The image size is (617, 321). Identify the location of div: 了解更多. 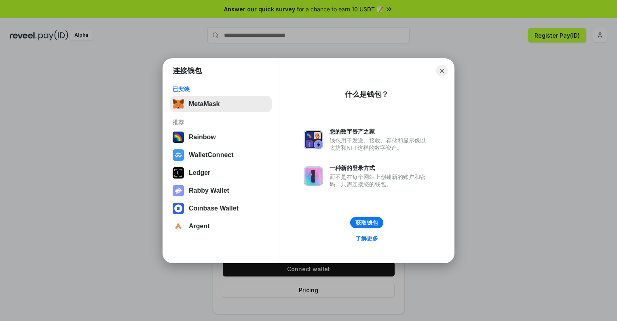
(367, 238).